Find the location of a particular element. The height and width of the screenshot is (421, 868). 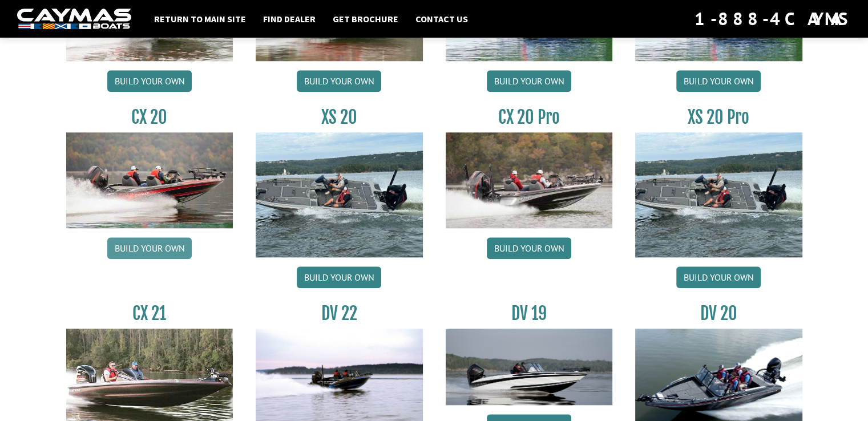

img: CX-20_thumbnail.jpg is located at coordinates (150, 180).